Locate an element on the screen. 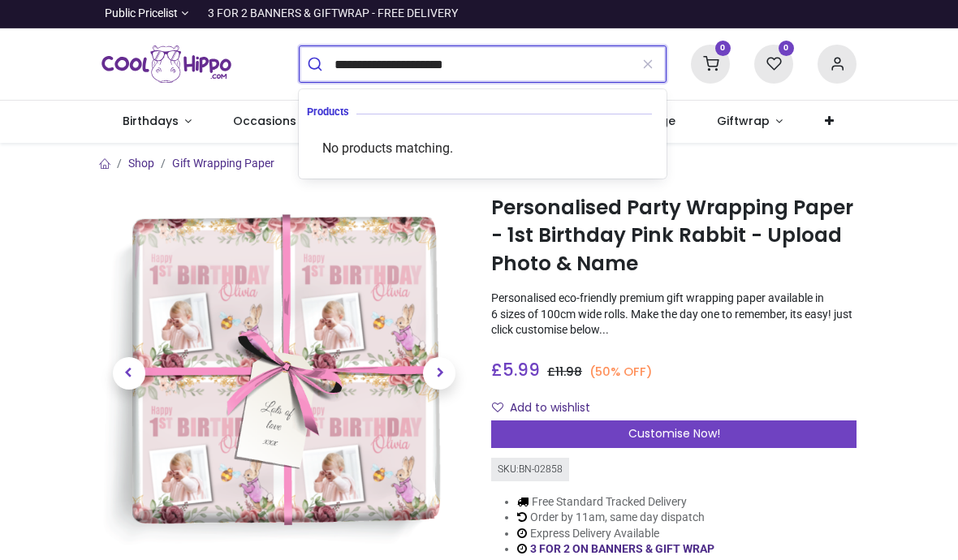 The image size is (958, 560). span: Previous is located at coordinates (129, 374).